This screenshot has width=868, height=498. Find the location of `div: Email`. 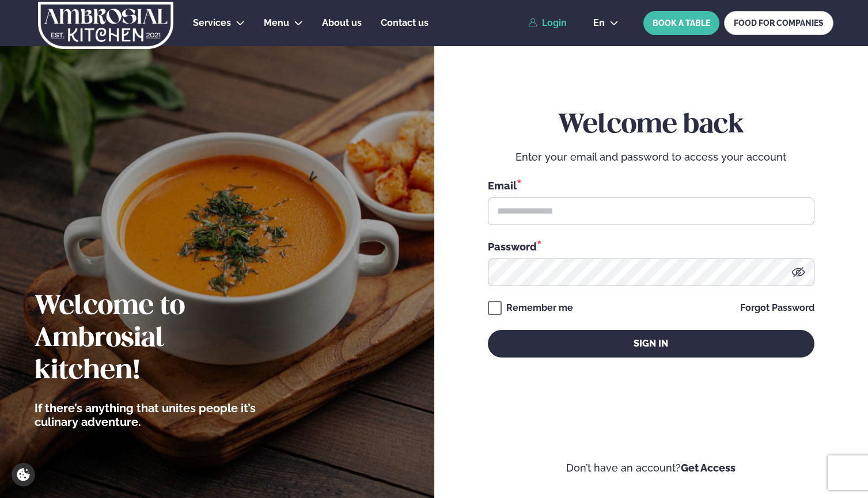

div: Email is located at coordinates (650, 185).